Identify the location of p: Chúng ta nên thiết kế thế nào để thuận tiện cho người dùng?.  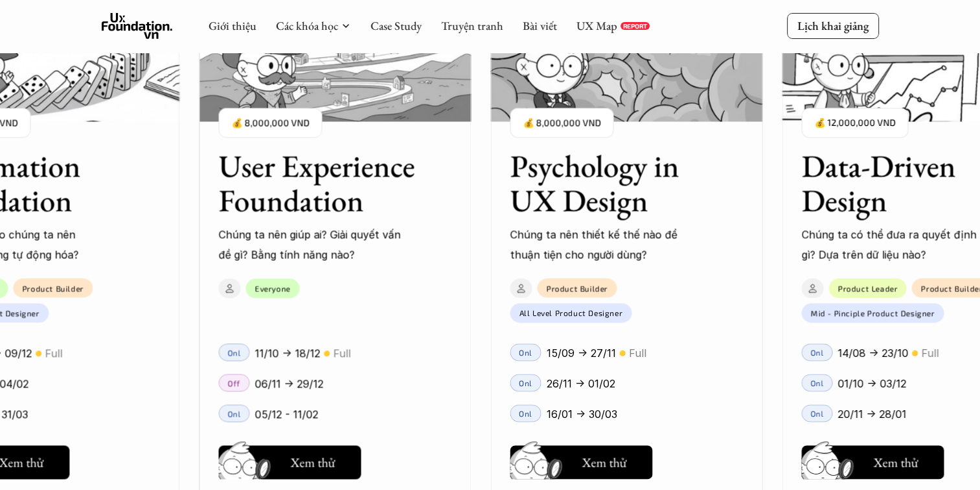
(604, 244).